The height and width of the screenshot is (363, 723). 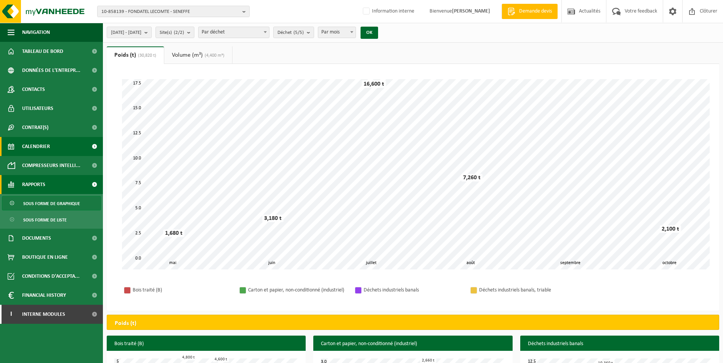 What do you see at coordinates (44, 296) in the screenshot?
I see `span: Financial History` at bounding box center [44, 296].